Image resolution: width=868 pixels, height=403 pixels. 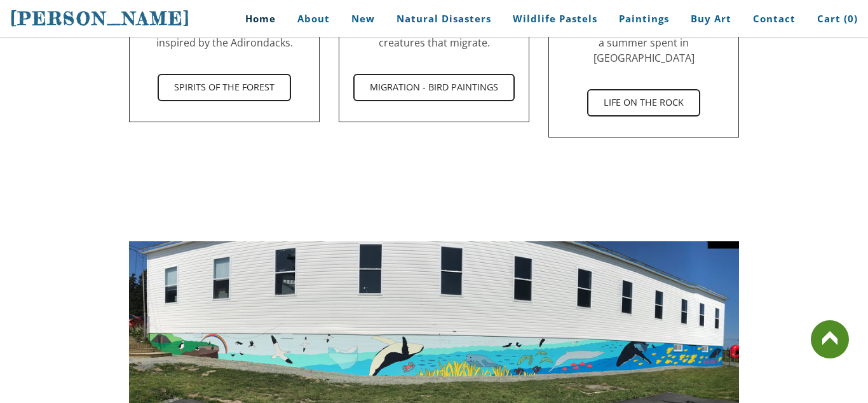 What do you see at coordinates (444, 19) in the screenshot?
I see `a: Natural Disasters` at bounding box center [444, 19].